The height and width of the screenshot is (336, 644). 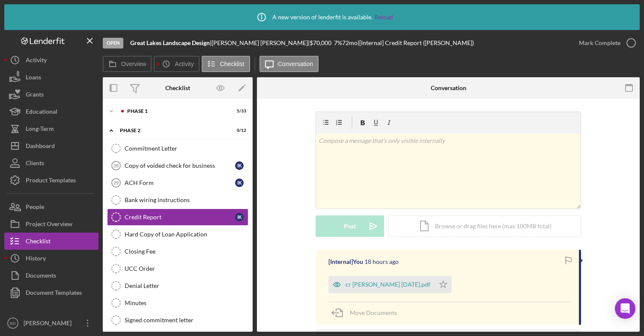 What do you see at coordinates (178, 182) in the screenshot?
I see `a: 29ACH FormIK` at bounding box center [178, 182].